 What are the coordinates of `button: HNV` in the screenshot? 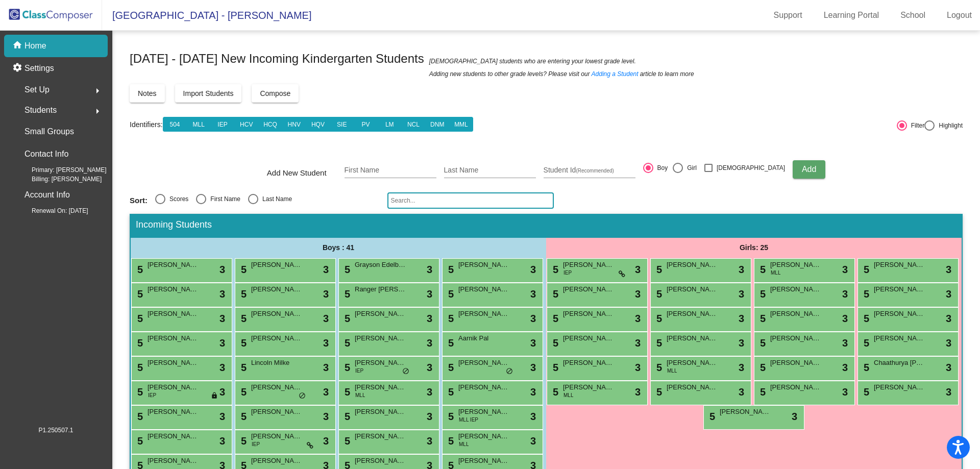 It's located at (294, 124).